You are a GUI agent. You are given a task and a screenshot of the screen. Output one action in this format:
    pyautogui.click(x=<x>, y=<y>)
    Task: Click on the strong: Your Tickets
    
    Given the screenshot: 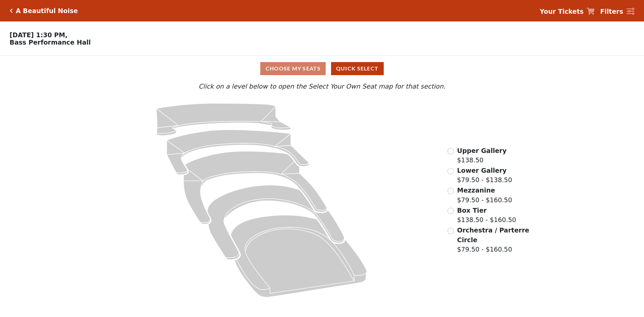 What is the action you would take?
    pyautogui.click(x=561, y=11)
    